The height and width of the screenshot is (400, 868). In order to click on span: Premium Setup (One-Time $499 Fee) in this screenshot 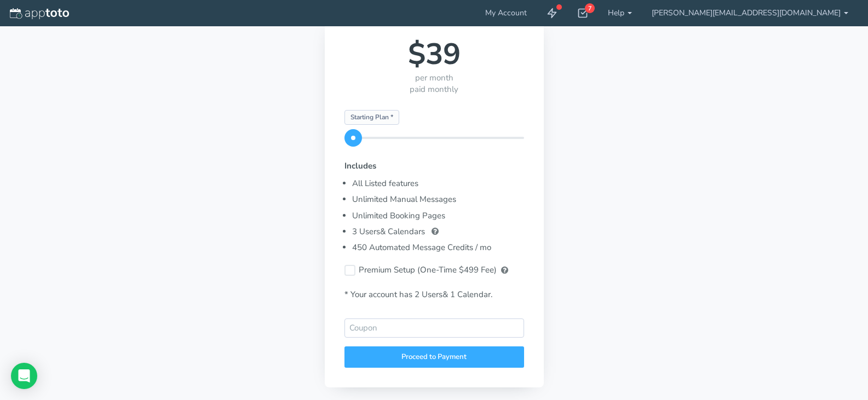, I will do `click(428, 269)`.